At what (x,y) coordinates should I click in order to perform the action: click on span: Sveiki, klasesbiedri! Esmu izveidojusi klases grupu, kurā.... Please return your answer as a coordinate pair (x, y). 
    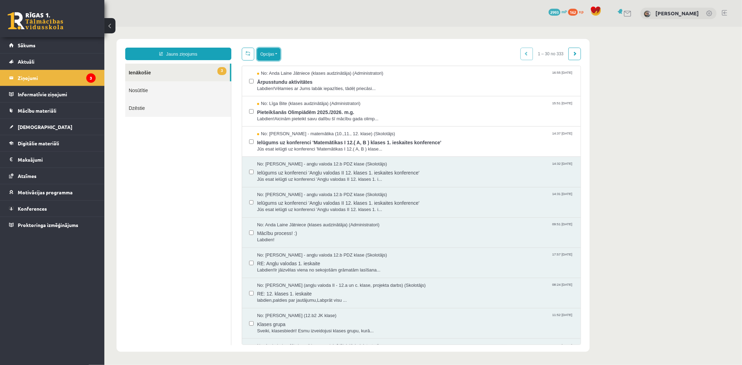
    Looking at the image, I should click on (311, 304).